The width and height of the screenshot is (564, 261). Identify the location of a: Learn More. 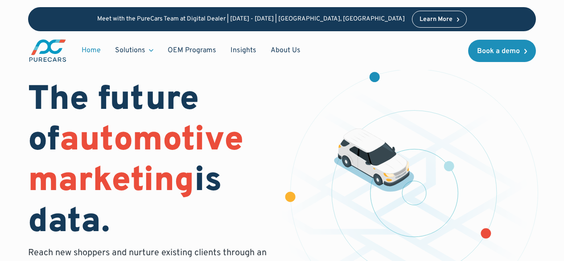
(439, 19).